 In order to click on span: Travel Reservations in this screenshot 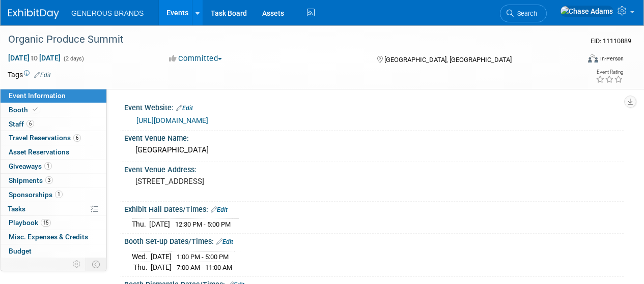, I will do `click(44, 138)`.